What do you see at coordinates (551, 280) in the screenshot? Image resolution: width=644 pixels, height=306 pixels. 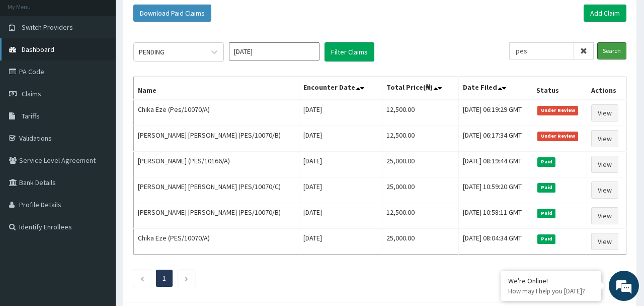 I see `div: We're Online!` at bounding box center [551, 280].